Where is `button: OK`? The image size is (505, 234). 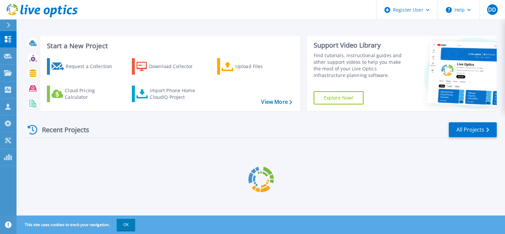
button: OK is located at coordinates (126, 225).